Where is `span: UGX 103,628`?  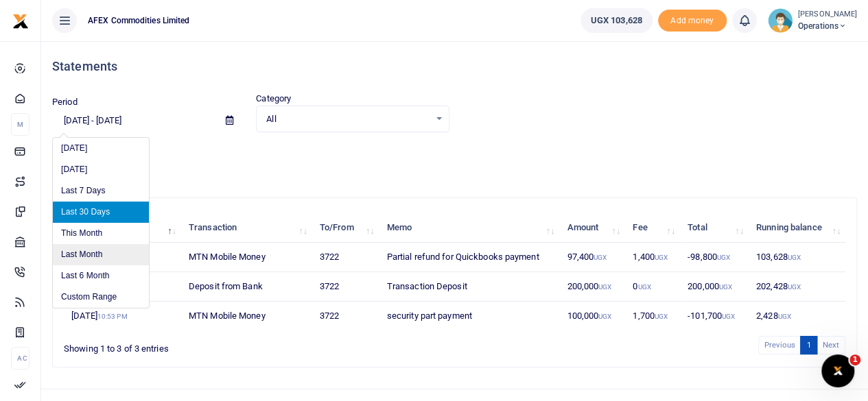
span: UGX 103,628 is located at coordinates (616, 21).